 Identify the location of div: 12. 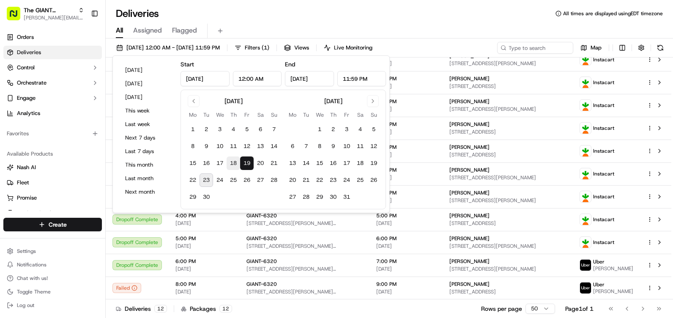
(226, 309).